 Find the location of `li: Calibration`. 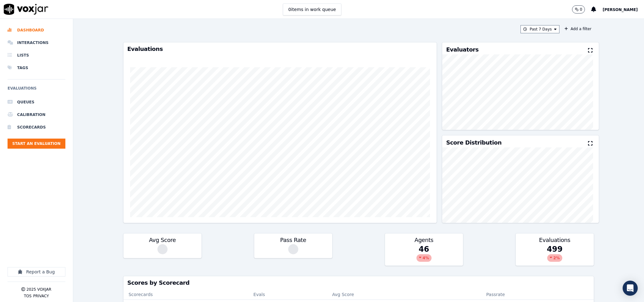

li: Calibration is located at coordinates (36, 115).